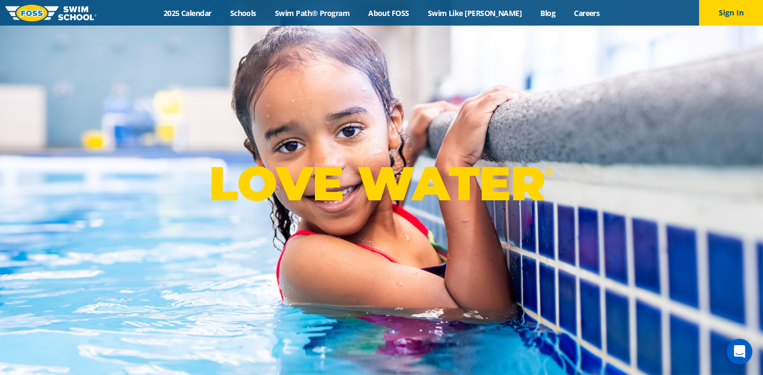 The image size is (763, 375). What do you see at coordinates (381, 183) in the screenshot?
I see `p: LOVE WATER` at bounding box center [381, 183].